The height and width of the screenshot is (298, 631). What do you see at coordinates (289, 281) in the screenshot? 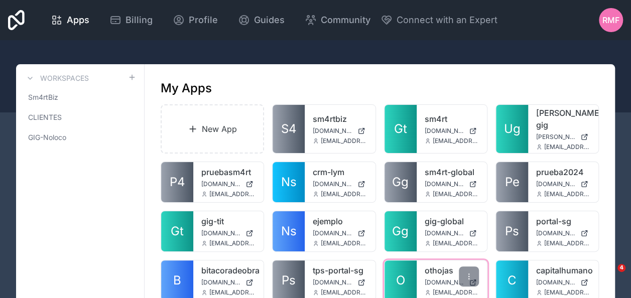
I see `span: Ps` at bounding box center [289, 281].